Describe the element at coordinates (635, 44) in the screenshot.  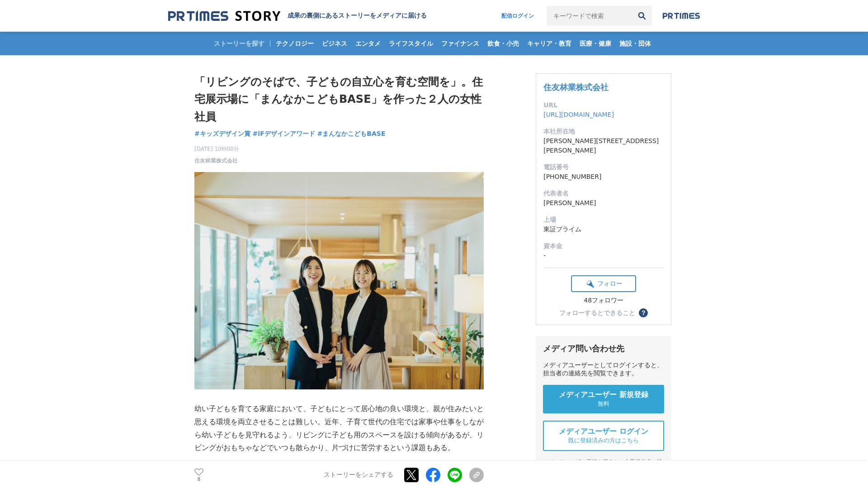
I see `span: 施設・団体` at that location.